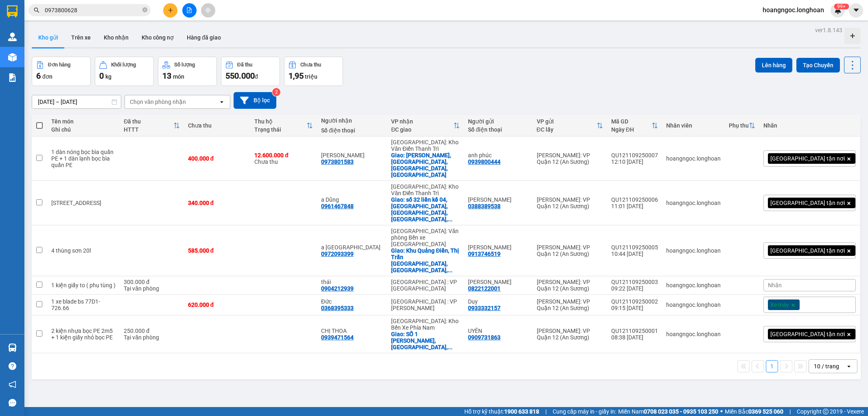  What do you see at coordinates (632, 129) in the screenshot?
I see `div: Ngày ĐH` at bounding box center [632, 129].